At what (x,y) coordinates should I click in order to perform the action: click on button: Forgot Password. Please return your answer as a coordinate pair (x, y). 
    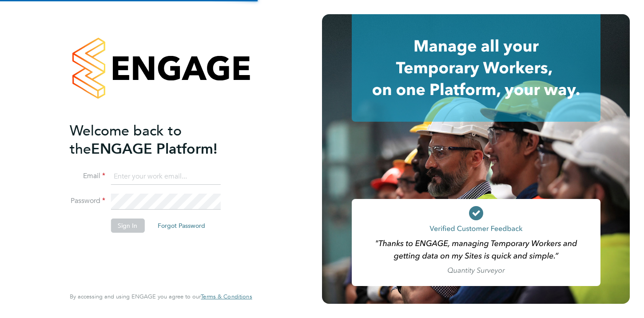
    Looking at the image, I should click on (181, 226).